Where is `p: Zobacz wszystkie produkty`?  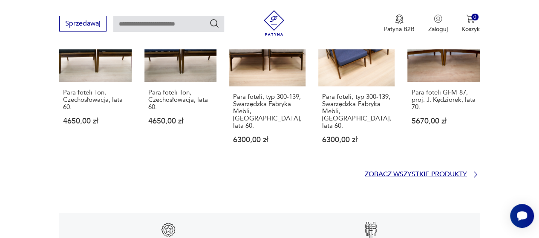 p: Zobacz wszystkie produkty is located at coordinates (416, 174).